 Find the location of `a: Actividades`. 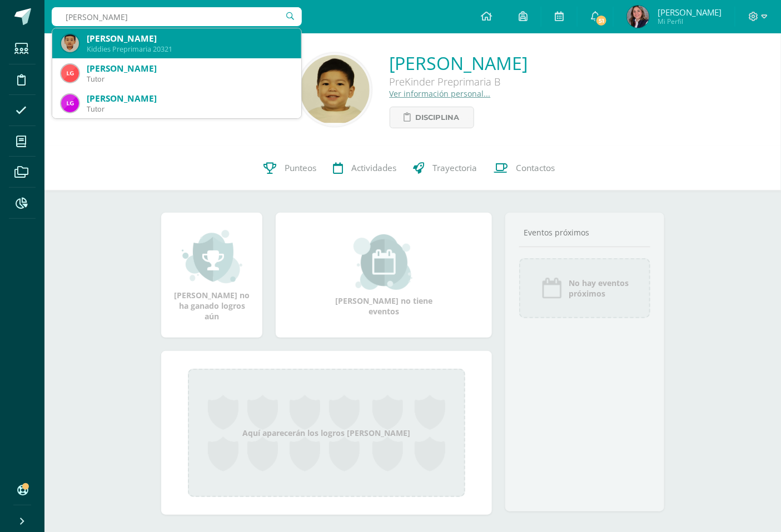

a: Actividades is located at coordinates (365, 168).